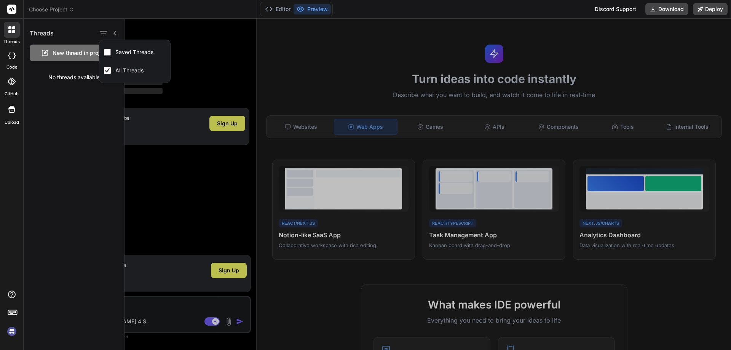  Describe the element at coordinates (11, 94) in the screenshot. I see `label: GitHub` at that location.